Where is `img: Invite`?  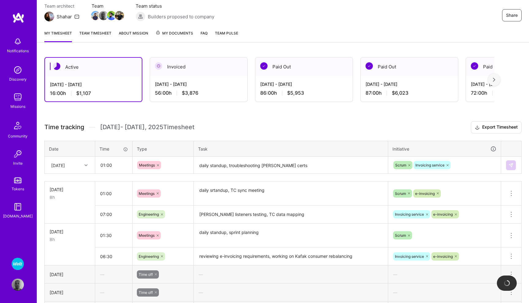 img: Invite is located at coordinates (18, 154).